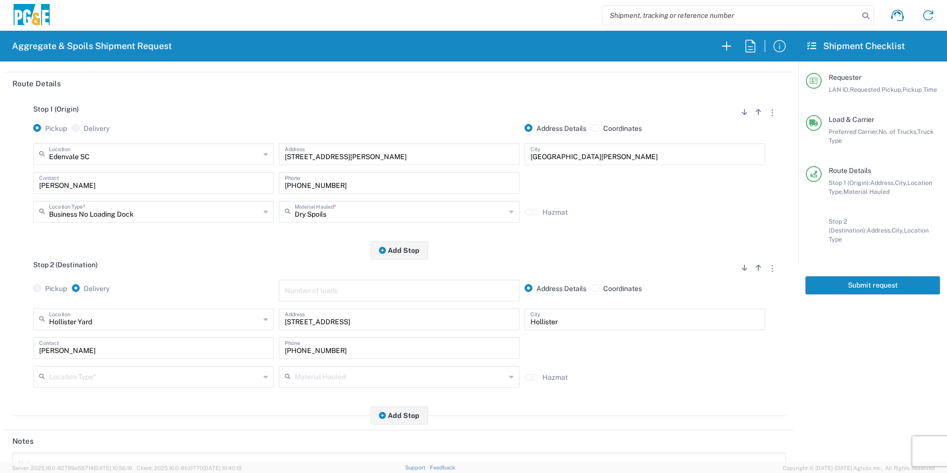 The image size is (947, 473). What do you see at coordinates (920, 89) in the screenshot?
I see `span: Pickup Time` at bounding box center [920, 89].